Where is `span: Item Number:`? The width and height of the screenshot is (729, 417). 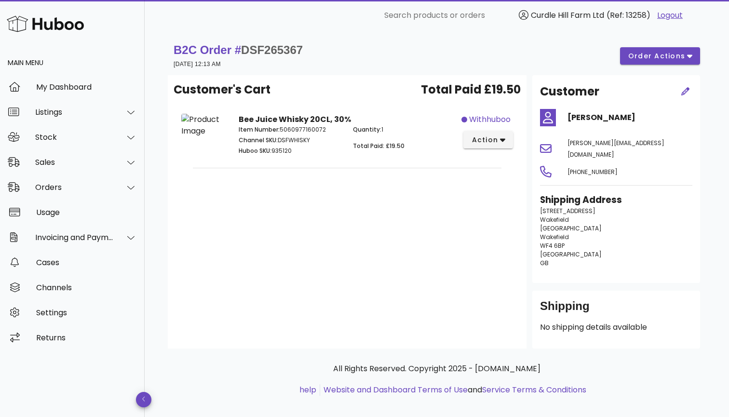 span: Item Number: is located at coordinates (259, 129).